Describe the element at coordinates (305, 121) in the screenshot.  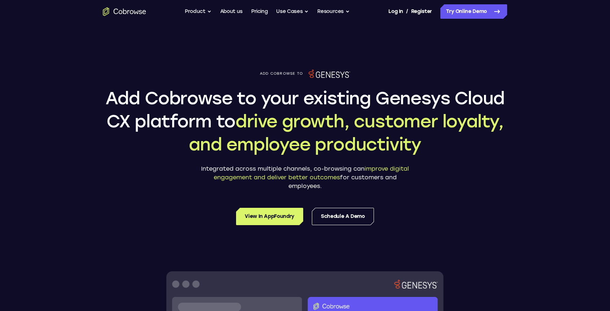
I see `h1: Add Cobrowse to your existing Genesys Cloud CX platform to` at that location.